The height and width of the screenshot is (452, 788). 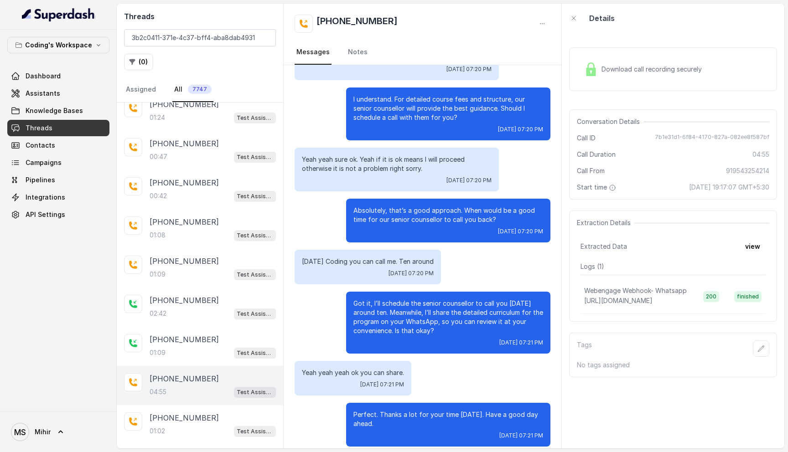 I want to click on span: Contacts, so click(x=40, y=145).